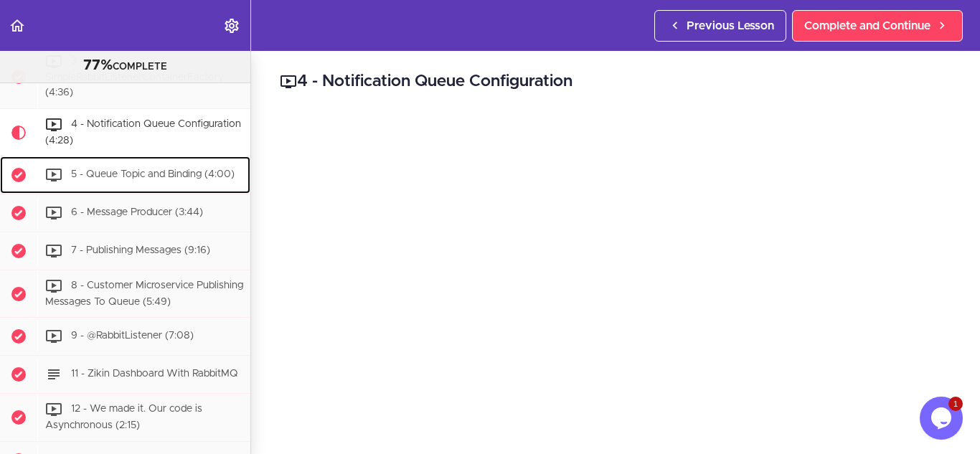  Describe the element at coordinates (141, 251) in the screenshot. I see `span: 7 - Publishing Messages (9:16)` at that location.